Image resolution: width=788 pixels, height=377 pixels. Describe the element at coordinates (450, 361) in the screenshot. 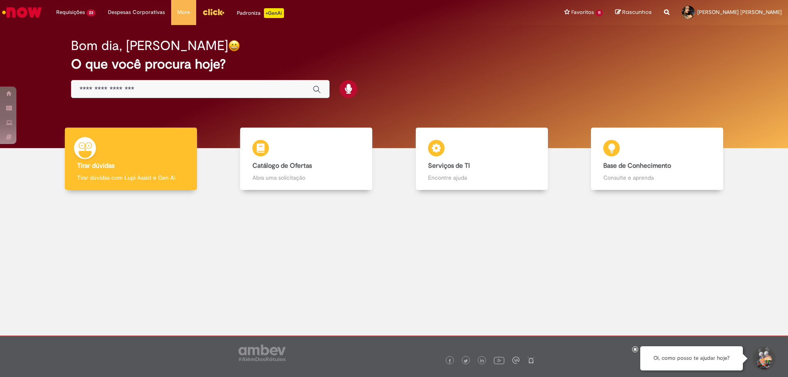

I see `img: logo_footer_facebook.png` at that location.